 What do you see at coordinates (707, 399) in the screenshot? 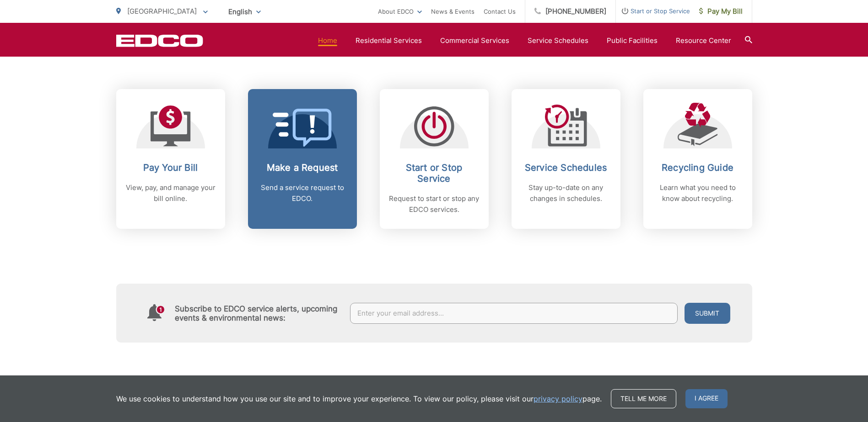
I see `span: I agree` at bounding box center [707, 399].